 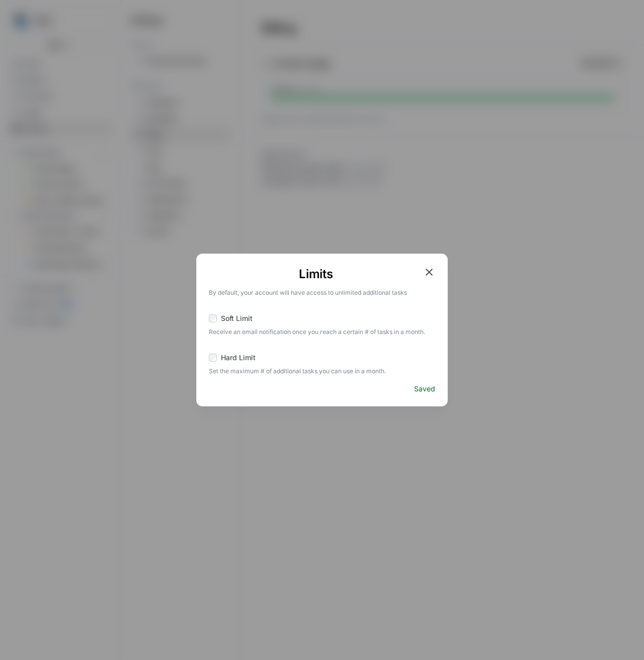 What do you see at coordinates (237, 318) in the screenshot?
I see `span: Soft Limit` at bounding box center [237, 318].